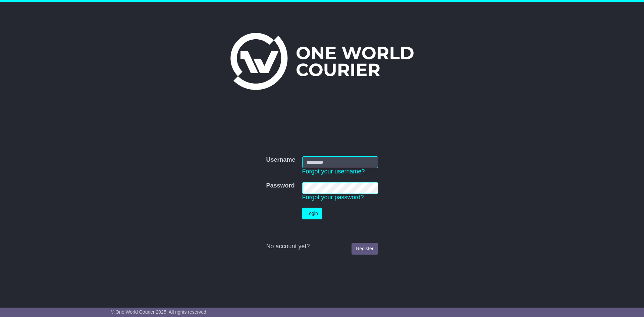  Describe the element at coordinates (322, 246) in the screenshot. I see `div: No account yet?` at that location.